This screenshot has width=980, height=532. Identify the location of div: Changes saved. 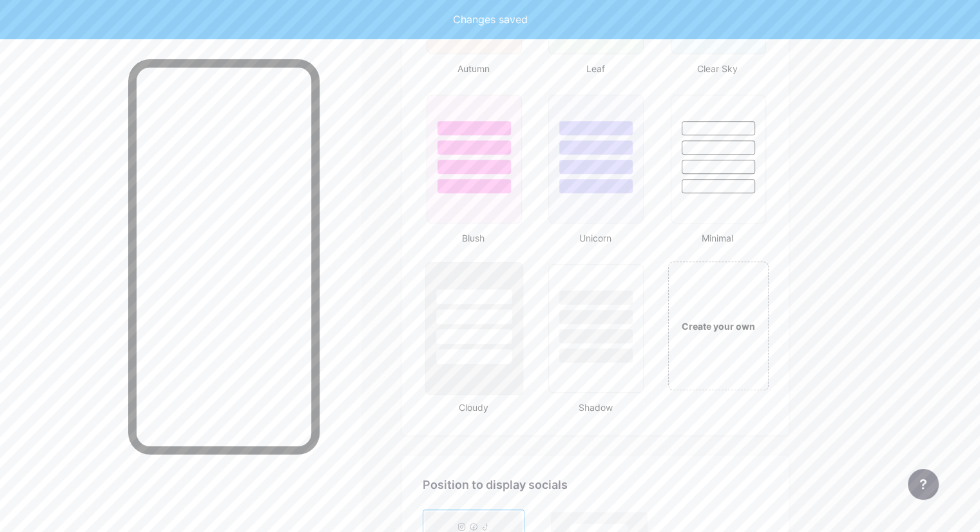
(490, 20).